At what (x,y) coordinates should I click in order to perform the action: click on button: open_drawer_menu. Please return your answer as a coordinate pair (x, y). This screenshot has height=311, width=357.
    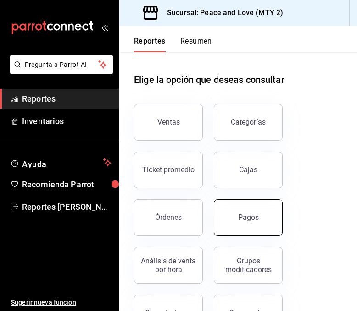
    Looking at the image, I should click on (105, 28).